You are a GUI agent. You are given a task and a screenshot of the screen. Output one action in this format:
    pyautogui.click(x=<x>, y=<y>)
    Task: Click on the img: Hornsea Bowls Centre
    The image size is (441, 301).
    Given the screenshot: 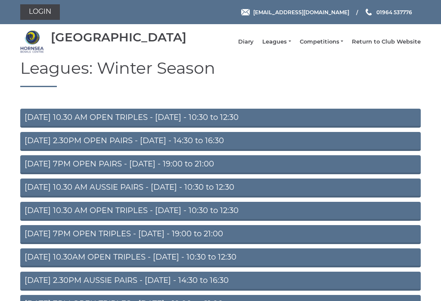 What is the action you would take?
    pyautogui.click(x=32, y=41)
    